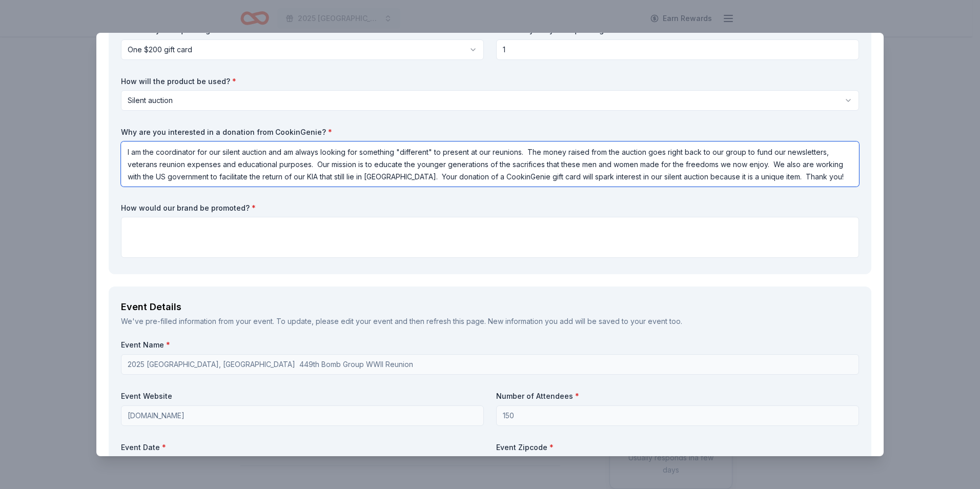  I want to click on label: Why are you interested in a donation from CookinGenie?, so click(490, 133).